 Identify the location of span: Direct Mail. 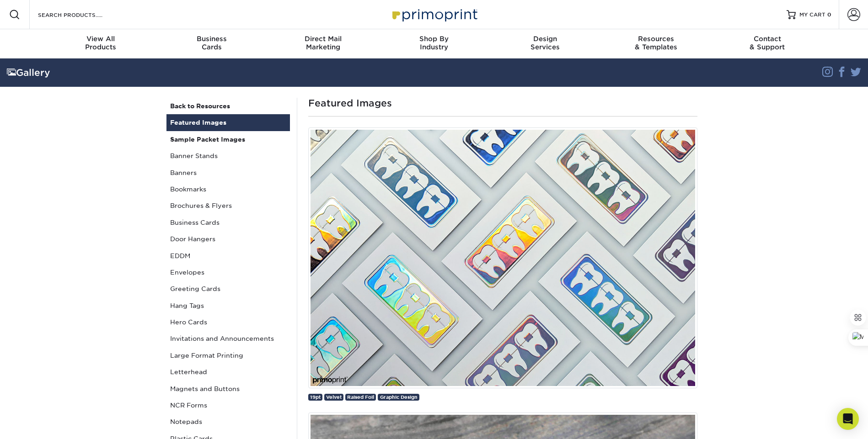
(323, 38).